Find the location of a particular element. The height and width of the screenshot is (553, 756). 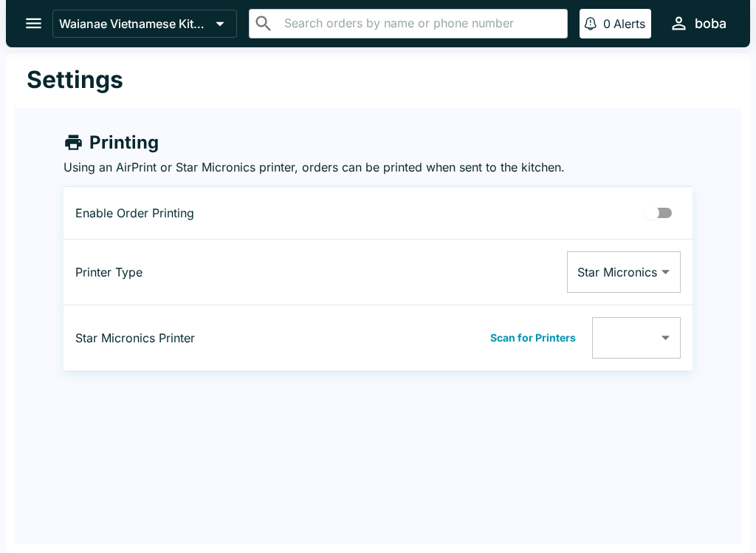

p: Enable Order Printing is located at coordinates (184, 213).